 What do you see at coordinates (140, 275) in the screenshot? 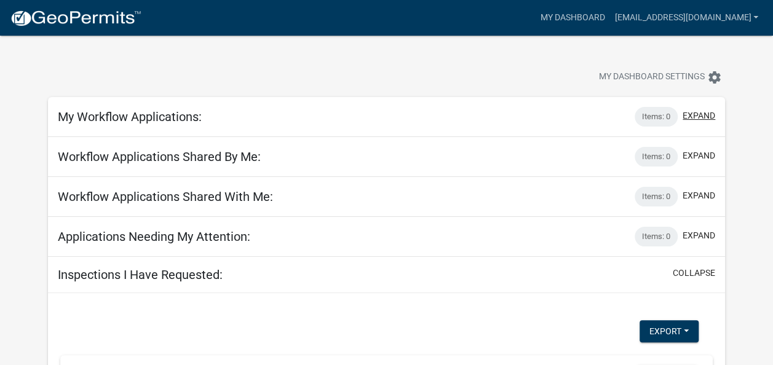
I see `h5: Inspections I Have Requested:` at bounding box center [140, 275].